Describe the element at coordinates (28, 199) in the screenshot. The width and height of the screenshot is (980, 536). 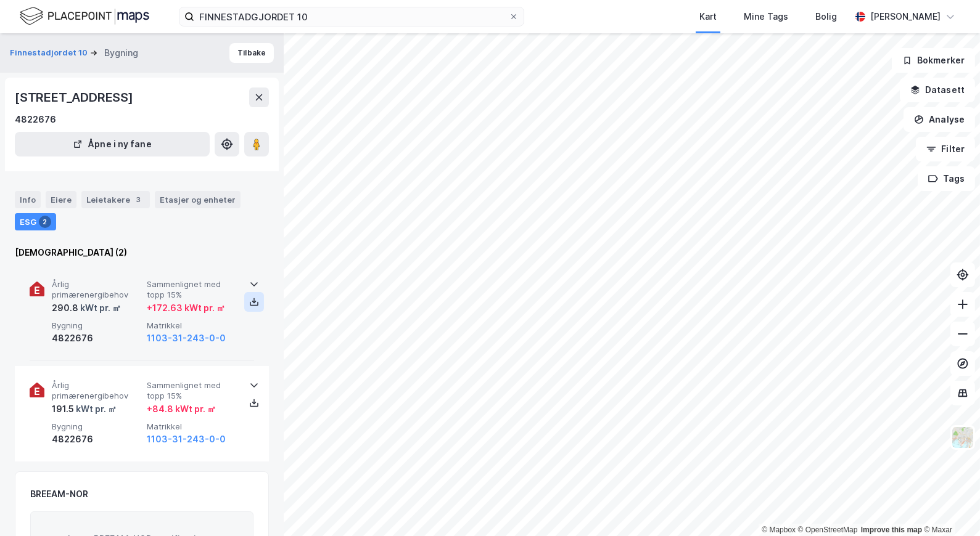
I see `div: Info` at that location.